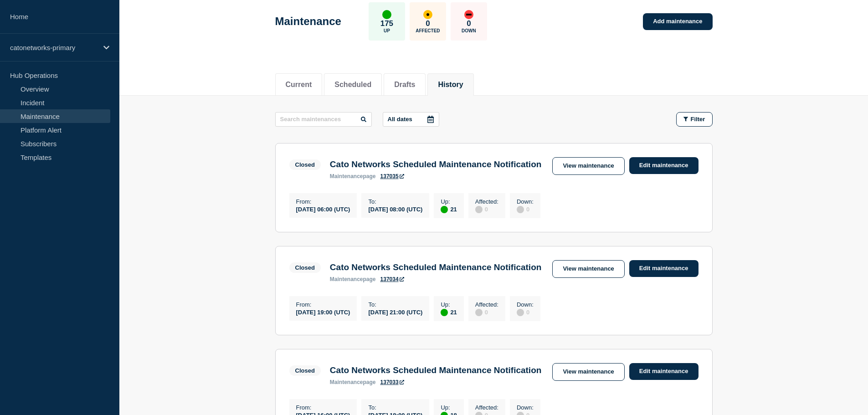 The height and width of the screenshot is (415, 868). Describe the element at coordinates (392, 176) in the screenshot. I see `a: 137035` at that location.